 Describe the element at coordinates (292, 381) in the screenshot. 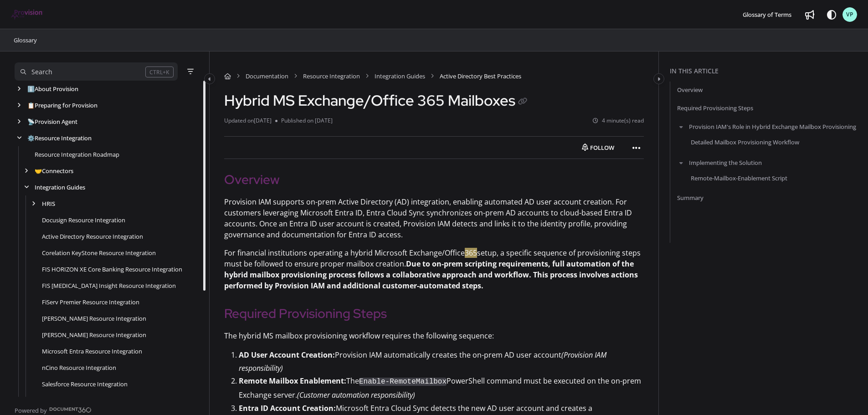

I see `strong: Remote Mailbox Enablement:` at that location.